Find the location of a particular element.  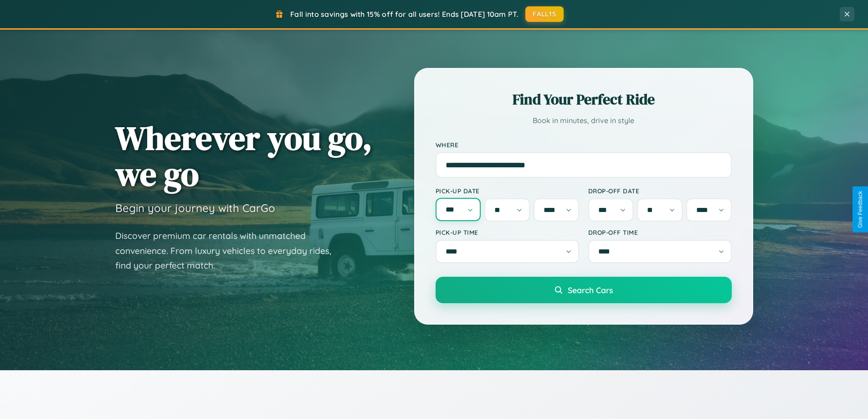

h3: Begin your journey with CarGo is located at coordinates (195, 208).